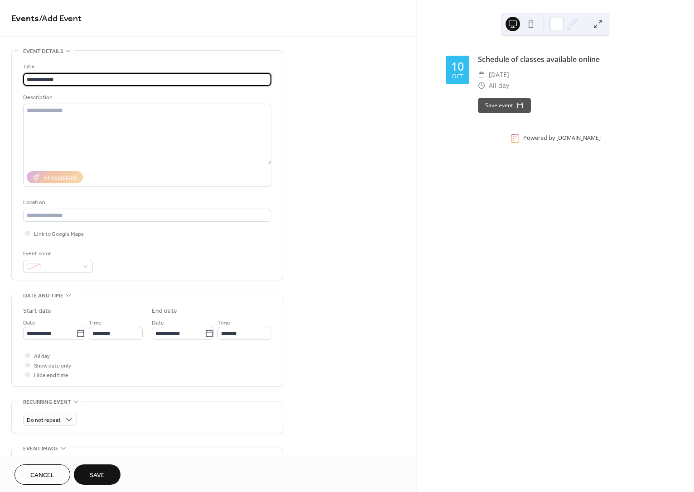 This screenshot has height=492, width=694. Describe the element at coordinates (561, 138) in the screenshot. I see `div: Powered by` at that location.